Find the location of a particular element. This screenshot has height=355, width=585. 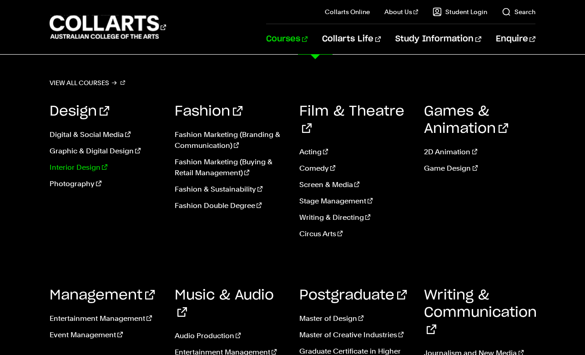

a: Audio Production is located at coordinates (230, 336).